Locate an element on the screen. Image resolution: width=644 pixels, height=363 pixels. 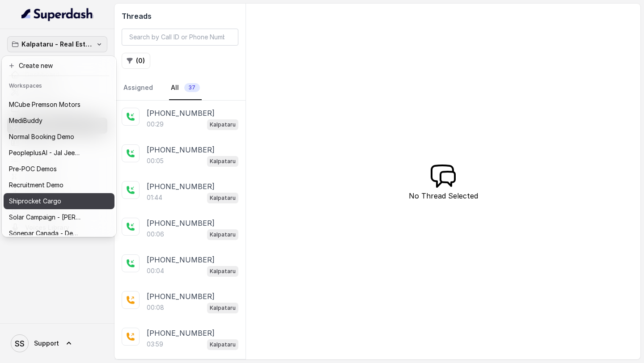
p: Normal Booking Demo is located at coordinates (41, 137).